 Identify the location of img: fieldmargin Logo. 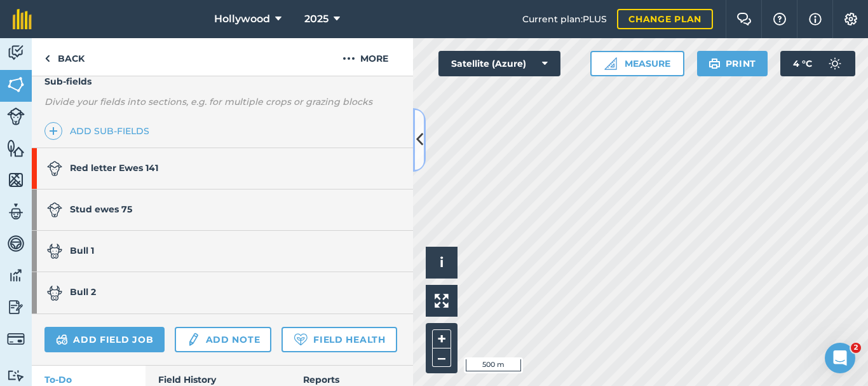
(23, 19).